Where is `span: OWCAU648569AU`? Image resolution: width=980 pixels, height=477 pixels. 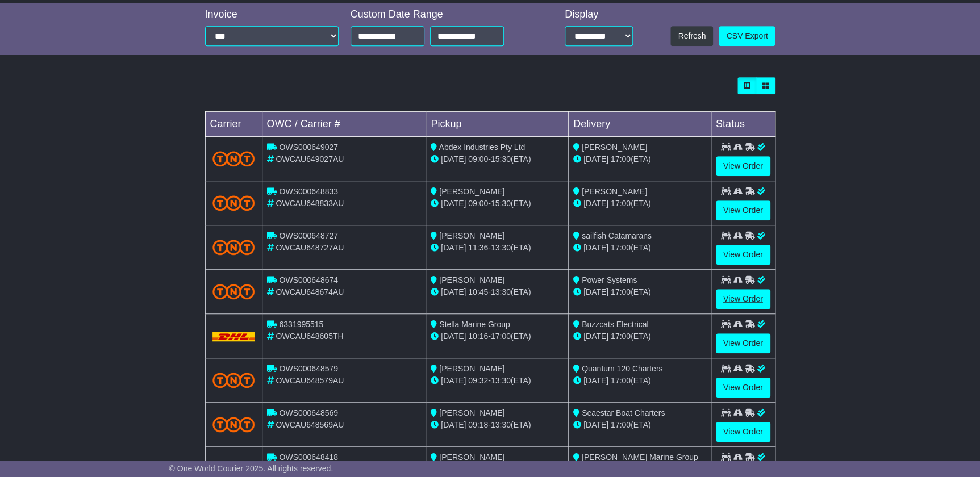 span: OWCAU648569AU is located at coordinates (310, 425).